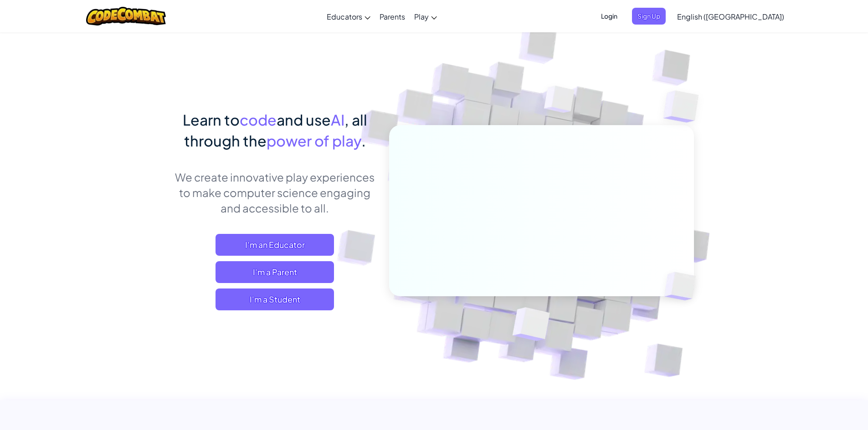  What do you see at coordinates (275, 300) in the screenshot?
I see `span: I'm a Student` at bounding box center [275, 300].